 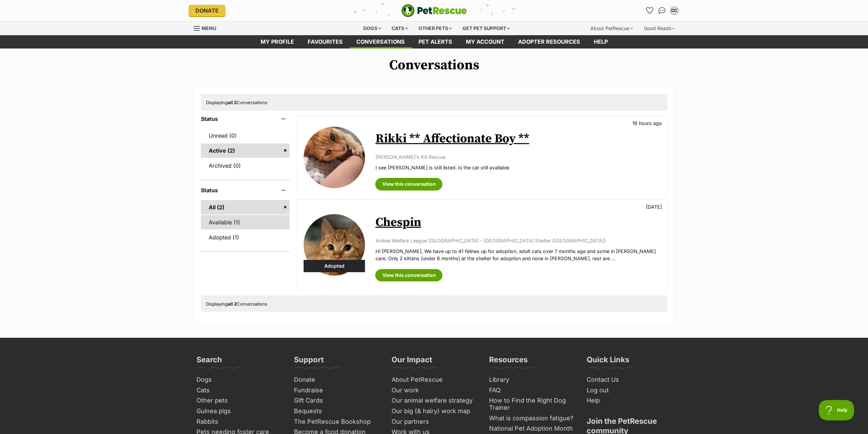 I want to click on a: The PetRescue Bookshop, so click(x=337, y=422).